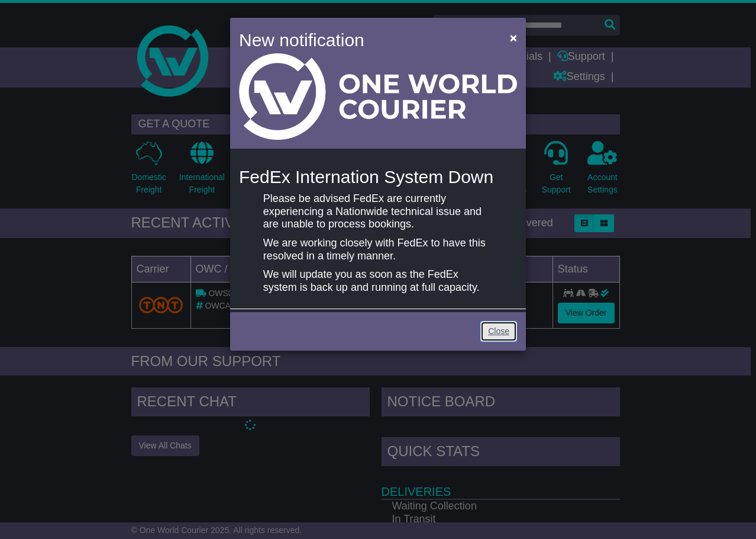  I want to click on a: Close, so click(499, 331).